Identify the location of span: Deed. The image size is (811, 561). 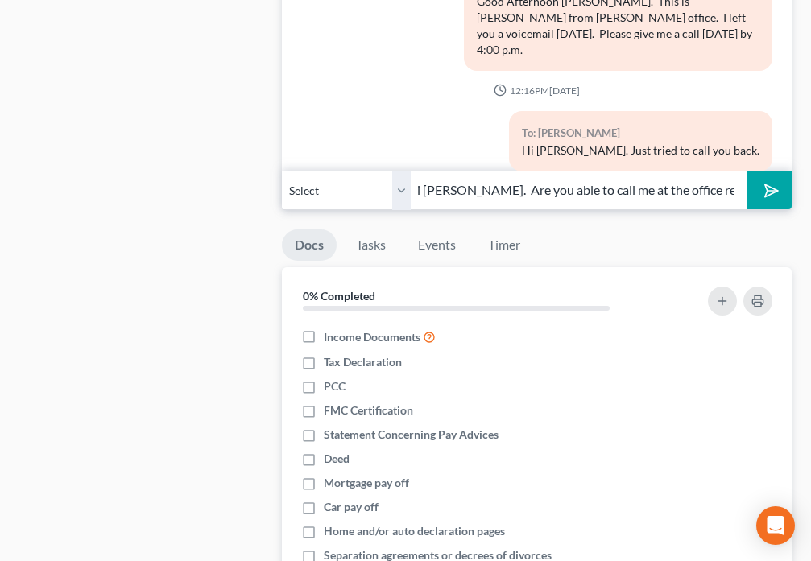
(337, 459).